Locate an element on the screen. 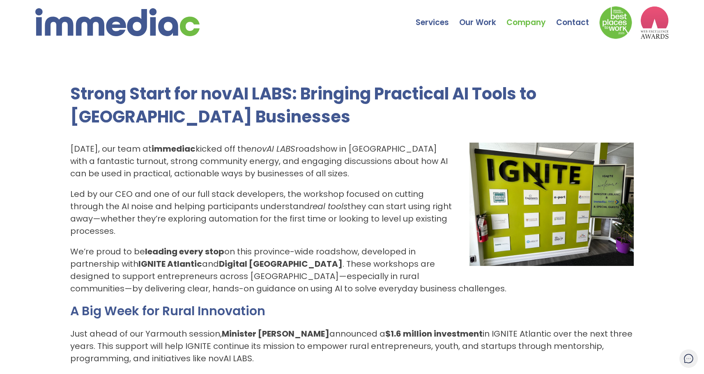  strong: $1.6 million investment is located at coordinates (433, 333).